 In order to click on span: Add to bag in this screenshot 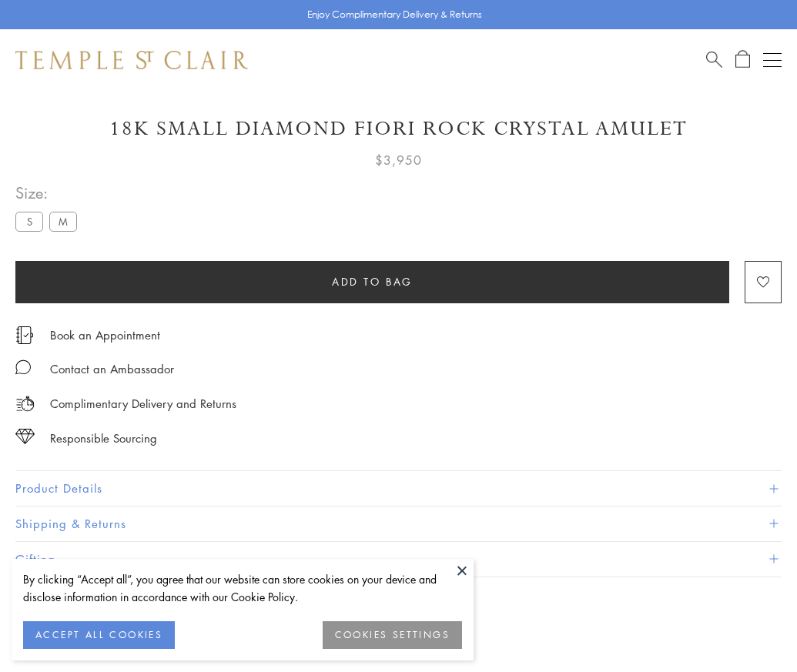, I will do `click(372, 282)`.